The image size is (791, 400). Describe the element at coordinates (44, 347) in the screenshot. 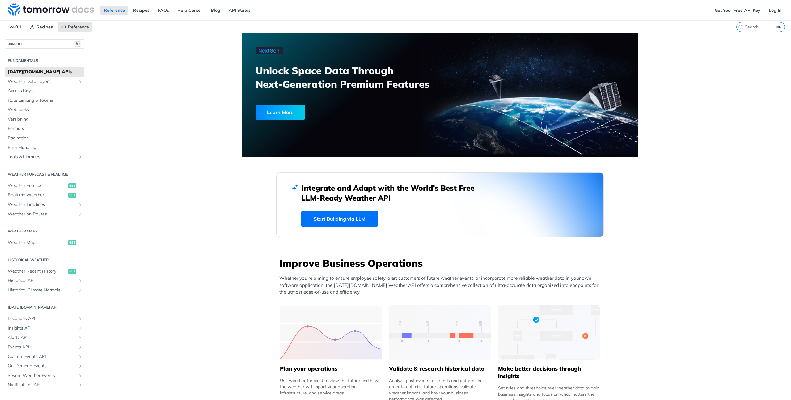

I see `a: Events APIShow subpages for Events API` at that location.